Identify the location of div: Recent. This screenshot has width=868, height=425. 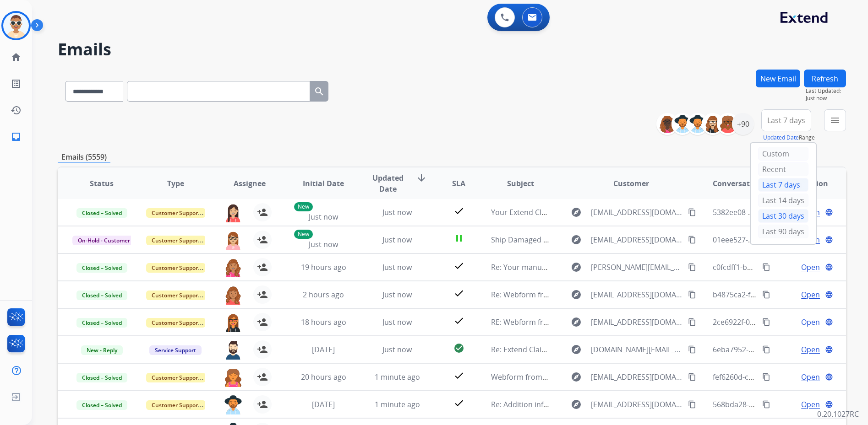
(783, 169).